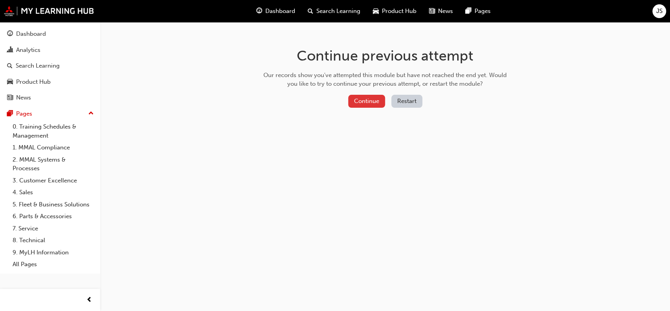  I want to click on h1: Continue previous attempt, so click(385, 56).